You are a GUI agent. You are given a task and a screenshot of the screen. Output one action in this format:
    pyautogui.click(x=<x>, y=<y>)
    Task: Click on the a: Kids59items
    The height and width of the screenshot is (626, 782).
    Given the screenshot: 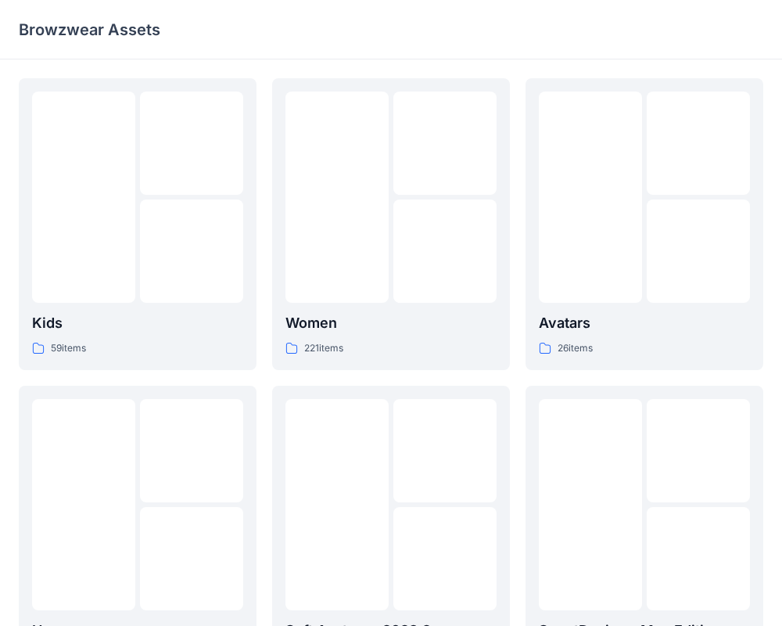 What is the action you would take?
    pyautogui.click(x=138, y=224)
    